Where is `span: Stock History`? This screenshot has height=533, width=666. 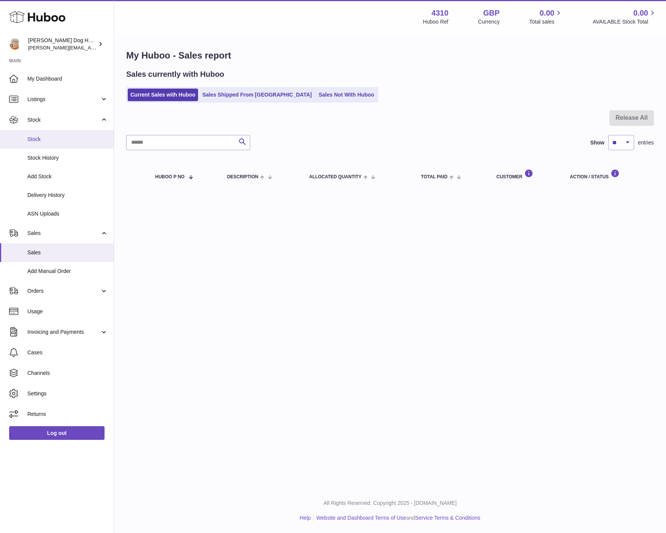
span: Stock History is located at coordinates (68, 158).